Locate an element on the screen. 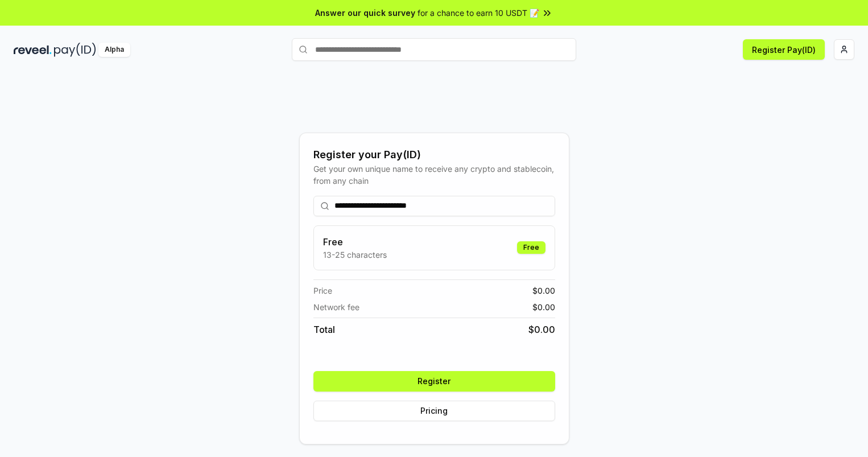  div: Alpha is located at coordinates (115, 50).